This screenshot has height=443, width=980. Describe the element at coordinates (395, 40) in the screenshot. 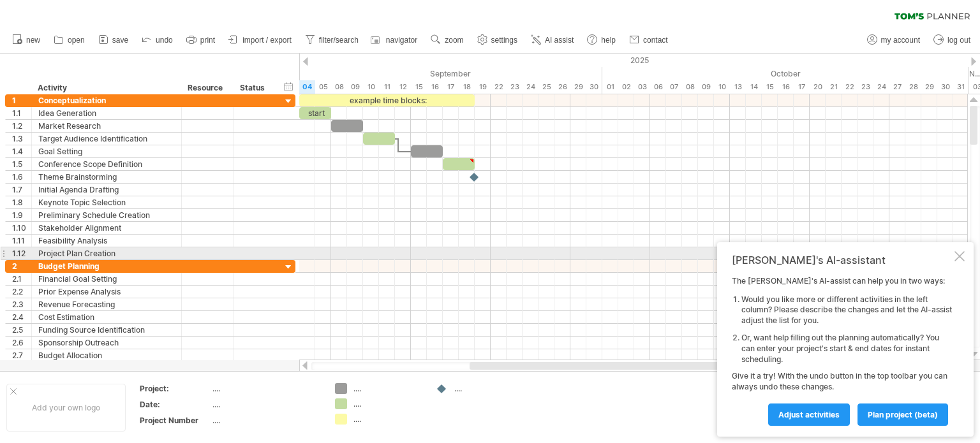

I see `a: navigator` at that location.